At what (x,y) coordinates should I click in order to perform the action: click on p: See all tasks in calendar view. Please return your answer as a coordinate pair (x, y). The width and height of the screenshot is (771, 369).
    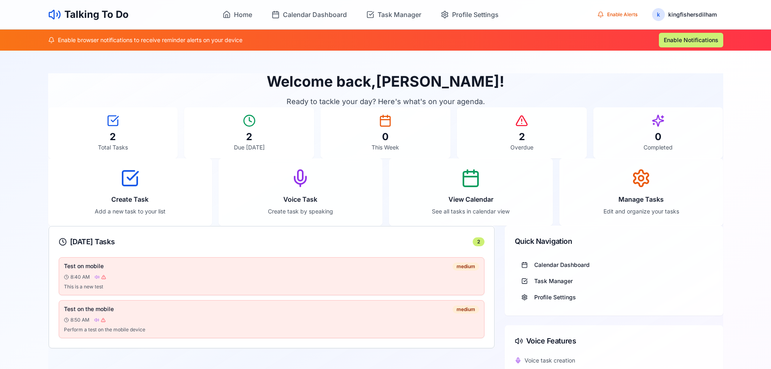
    Looking at the image, I should click on (470, 211).